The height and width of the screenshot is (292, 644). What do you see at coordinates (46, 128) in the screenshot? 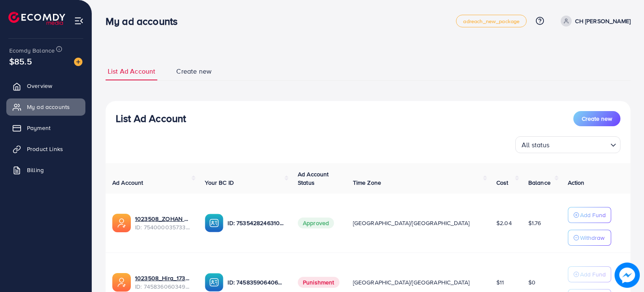
I see `a: Payment` at bounding box center [46, 128].